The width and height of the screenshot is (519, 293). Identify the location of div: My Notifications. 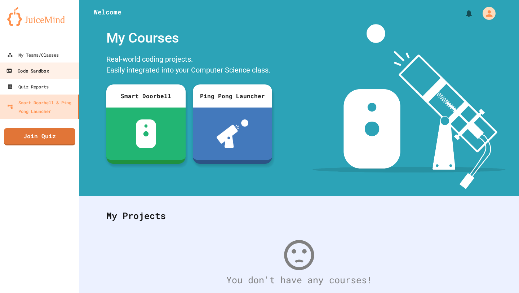
(463, 13).